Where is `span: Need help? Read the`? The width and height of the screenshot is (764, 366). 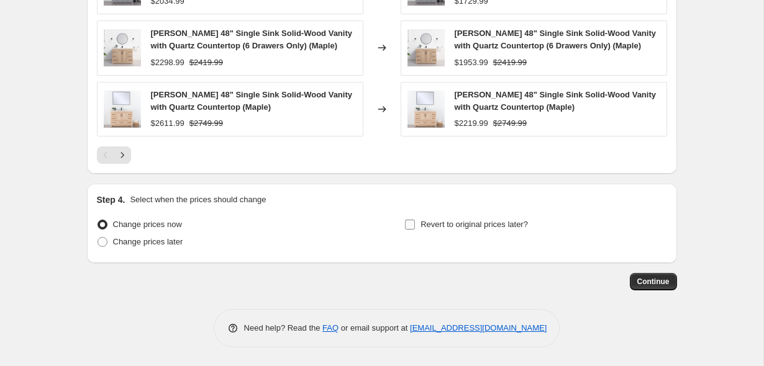 span: Need help? Read the is located at coordinates (283, 328).